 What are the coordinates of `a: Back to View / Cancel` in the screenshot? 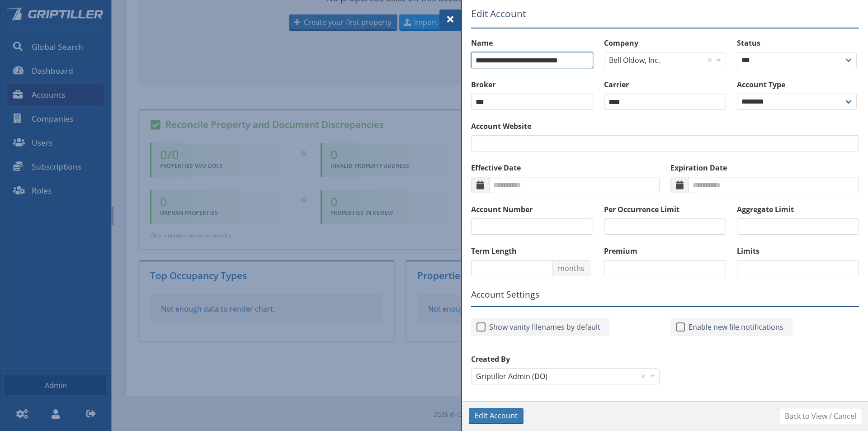 It's located at (821, 416).